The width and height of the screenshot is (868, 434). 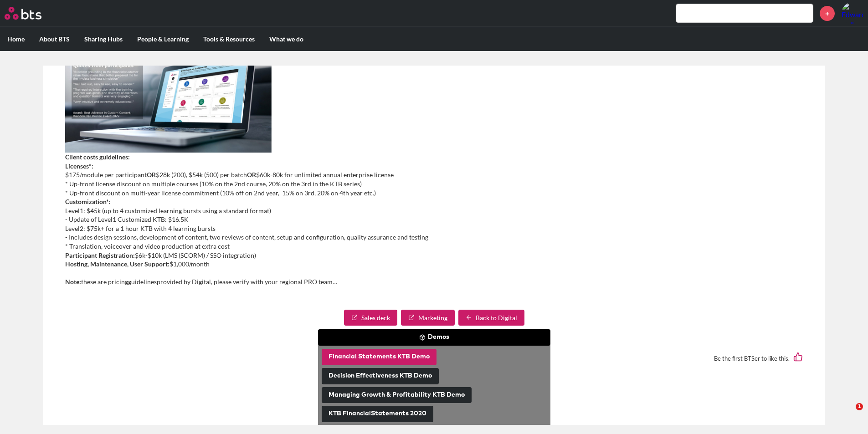 I want to click on img: BTS Logo, so click(x=23, y=13).